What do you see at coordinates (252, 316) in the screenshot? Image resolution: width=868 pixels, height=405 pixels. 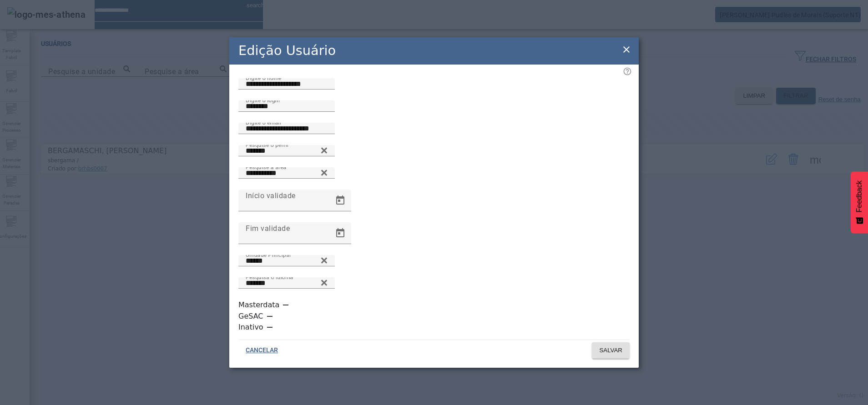 I see `label: GeSAC` at bounding box center [252, 316].